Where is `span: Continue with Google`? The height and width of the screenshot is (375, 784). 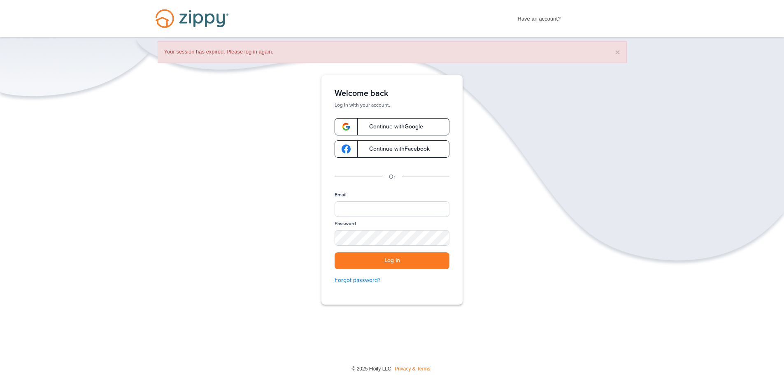 span: Continue with Google is located at coordinates (392, 127).